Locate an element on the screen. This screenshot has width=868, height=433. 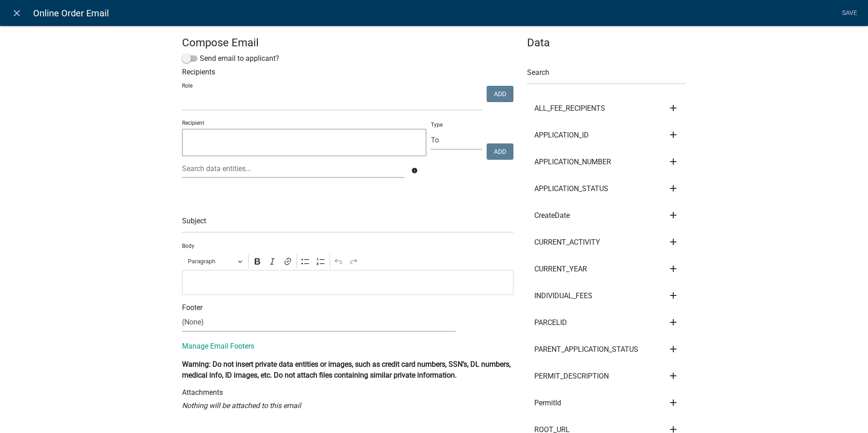
span: CreateDate is located at coordinates (552, 216).